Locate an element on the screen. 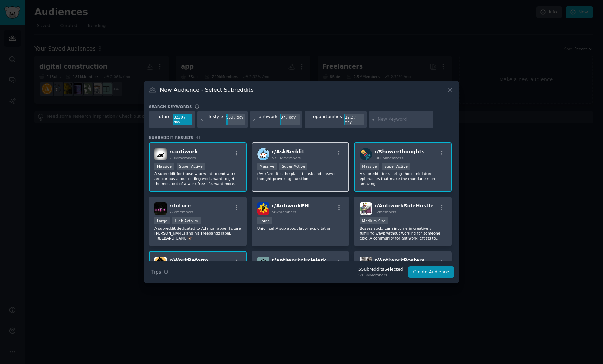 This screenshot has height=364, width=603. span: 77k members is located at coordinates (181, 212).